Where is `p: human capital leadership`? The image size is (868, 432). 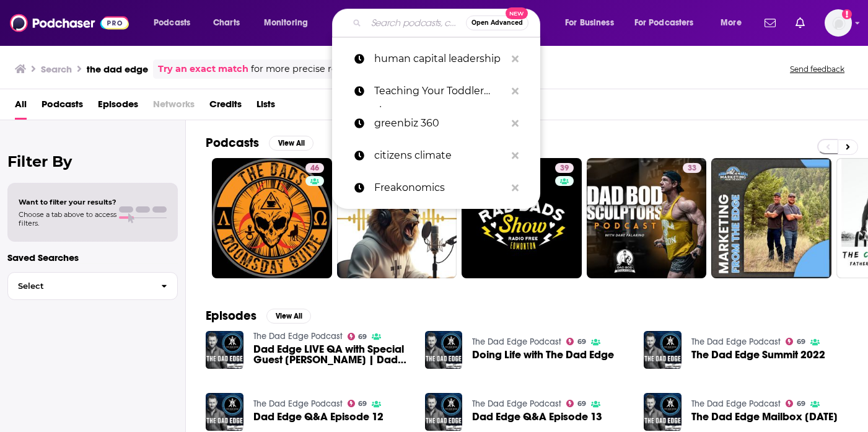 p: human capital leadership is located at coordinates (440, 59).